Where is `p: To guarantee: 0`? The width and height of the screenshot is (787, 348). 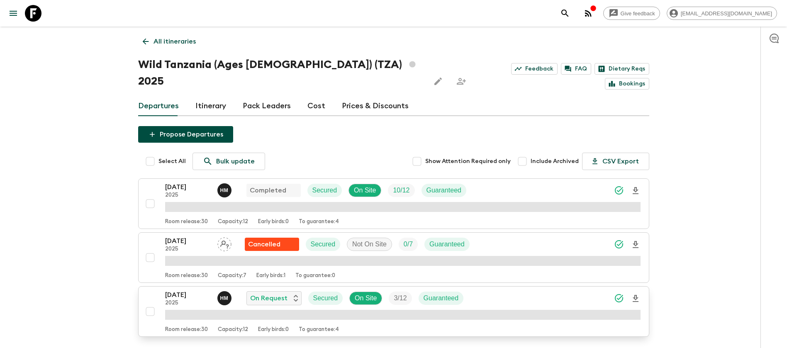
p: To guarantee: 0 is located at coordinates (315, 276).